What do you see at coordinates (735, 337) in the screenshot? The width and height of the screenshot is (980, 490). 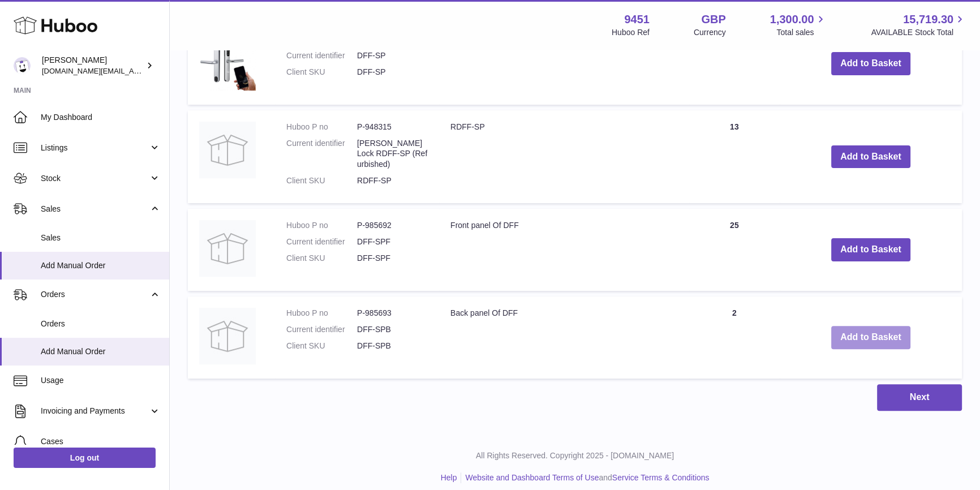 I see `td: 2` at bounding box center [735, 337].